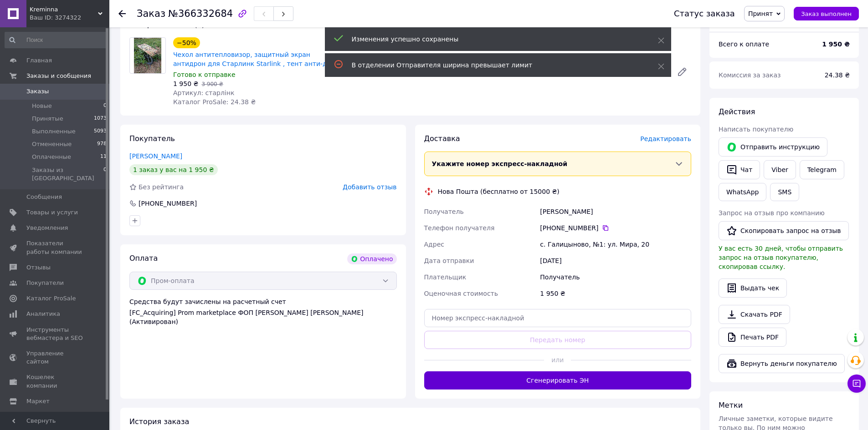 The width and height of the screenshot is (868, 430). I want to click on span: Принятые, so click(47, 119).